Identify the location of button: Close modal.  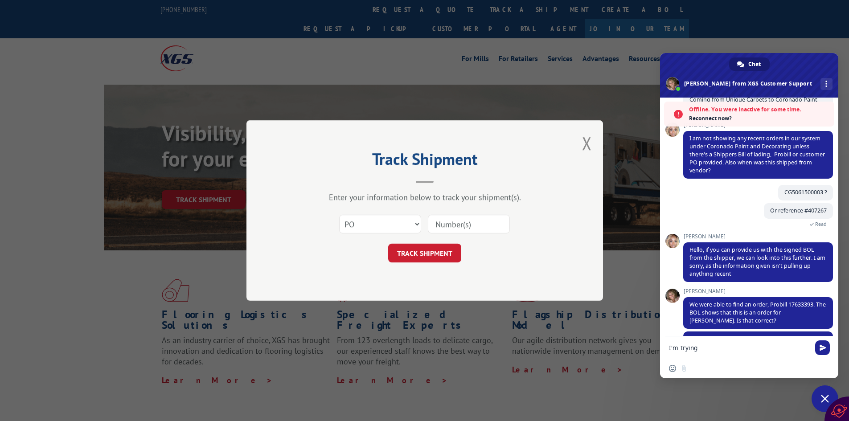
(587, 143).